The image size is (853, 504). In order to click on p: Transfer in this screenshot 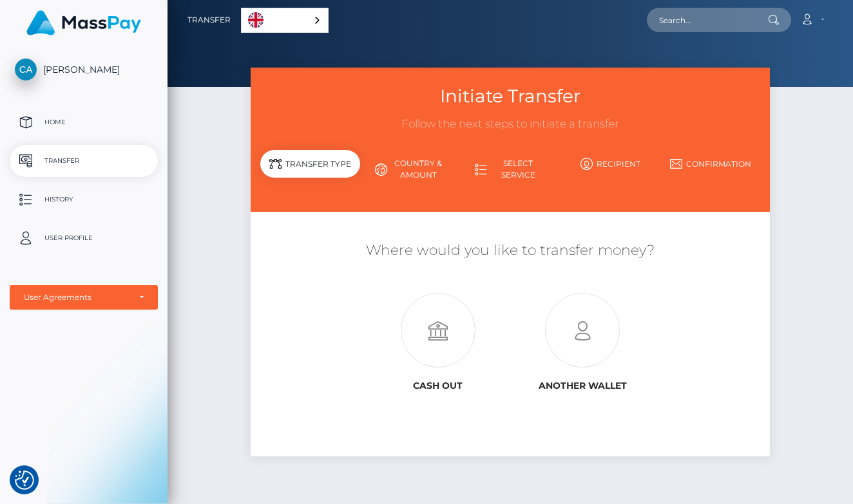, I will do `click(83, 161)`.